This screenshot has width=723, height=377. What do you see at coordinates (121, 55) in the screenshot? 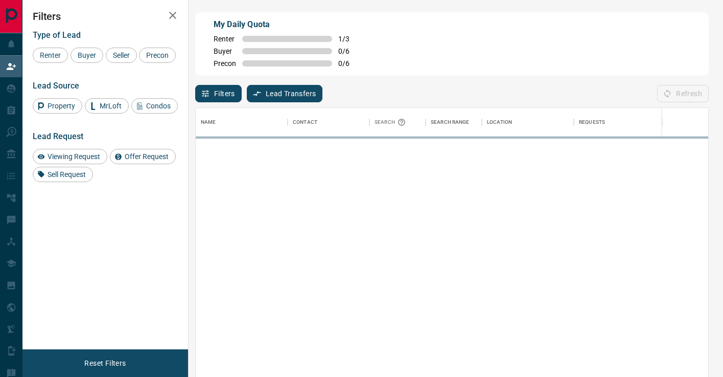
I see `span: Seller` at bounding box center [121, 55].